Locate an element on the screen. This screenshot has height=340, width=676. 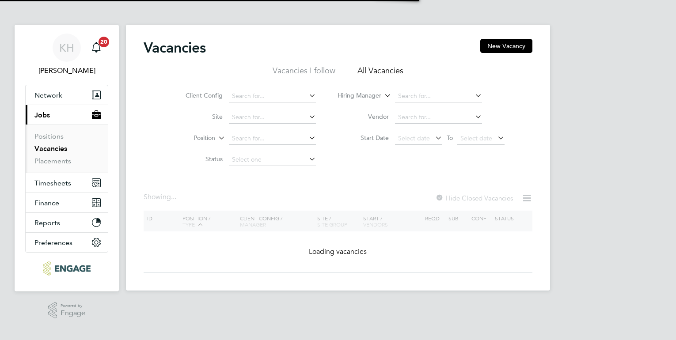
label: Status is located at coordinates (197, 159).